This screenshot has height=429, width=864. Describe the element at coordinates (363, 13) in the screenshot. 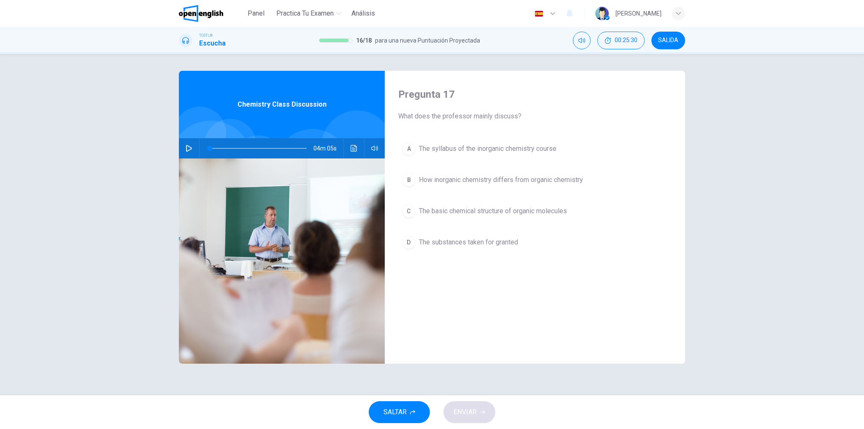

I see `button: Análisis` at that location.